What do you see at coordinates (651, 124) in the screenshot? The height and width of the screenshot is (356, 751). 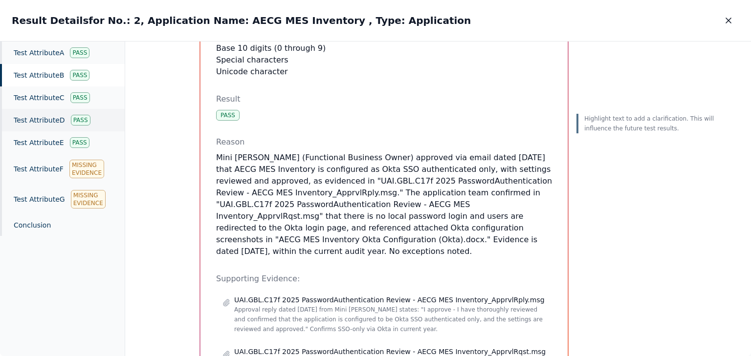 I see `p: Highlight text to add a clarification. This will influence the future test results.` at bounding box center [651, 124].